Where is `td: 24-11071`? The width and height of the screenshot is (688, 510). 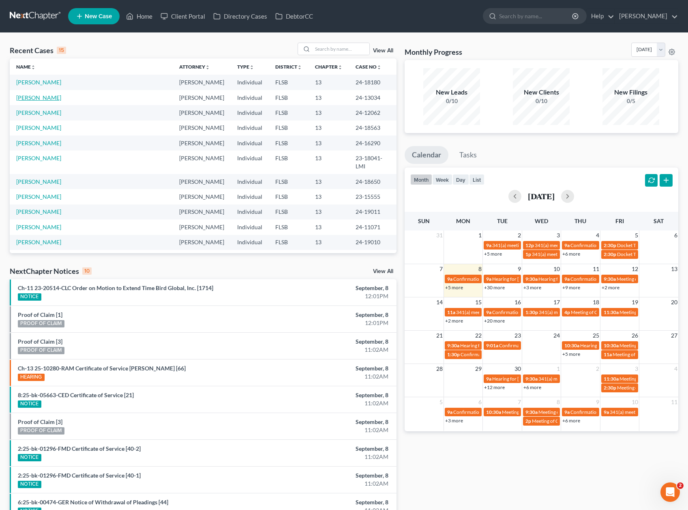
td: 24-11071 is located at coordinates (373, 227).